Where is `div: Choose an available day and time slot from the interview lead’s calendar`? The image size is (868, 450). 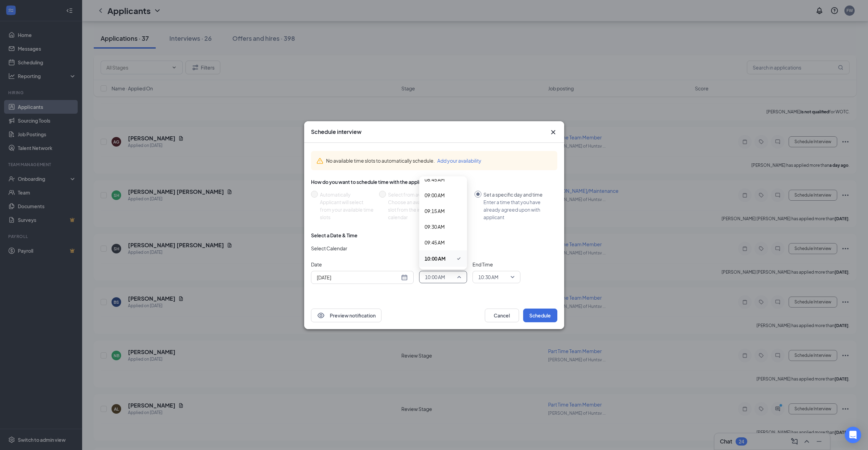 div: Choose an available day and time slot from the interview lead’s calendar is located at coordinates (429, 210).